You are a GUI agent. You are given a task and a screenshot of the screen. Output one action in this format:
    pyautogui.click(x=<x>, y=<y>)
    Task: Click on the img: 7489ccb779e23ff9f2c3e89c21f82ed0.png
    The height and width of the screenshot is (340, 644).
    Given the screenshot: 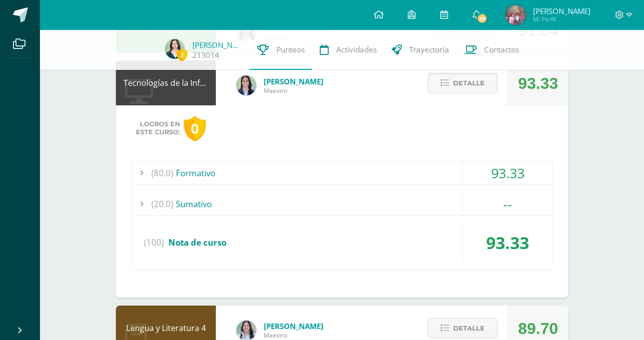 What is the action you would take?
    pyautogui.click(x=246, y=86)
    